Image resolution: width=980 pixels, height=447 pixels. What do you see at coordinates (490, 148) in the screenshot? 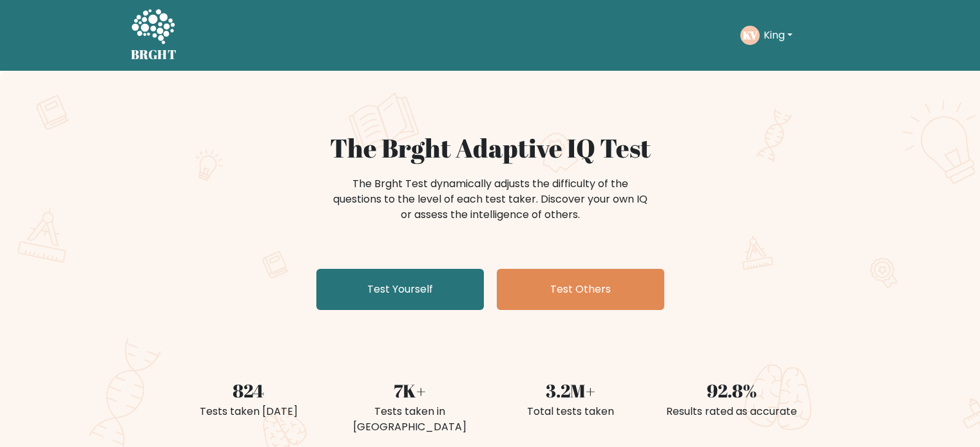
I see `h1: The Brght Adaptive IQ Test` at bounding box center [490, 148].